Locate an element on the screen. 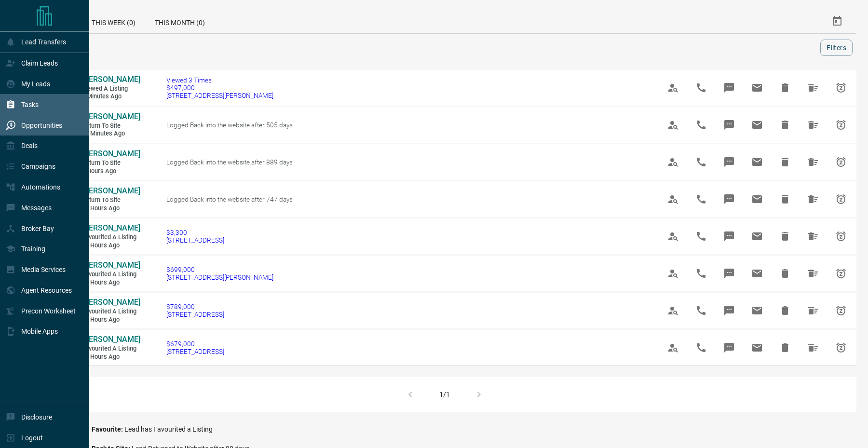 The image size is (868, 448). span: Logged Back into the website after 505 days is located at coordinates (230, 125).